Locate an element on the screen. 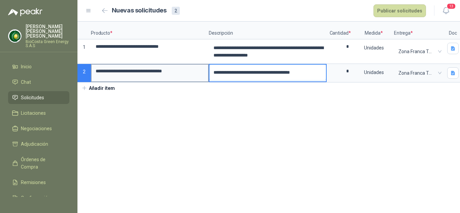 The image size is (460, 213). img: Company Logo is located at coordinates (15, 36).